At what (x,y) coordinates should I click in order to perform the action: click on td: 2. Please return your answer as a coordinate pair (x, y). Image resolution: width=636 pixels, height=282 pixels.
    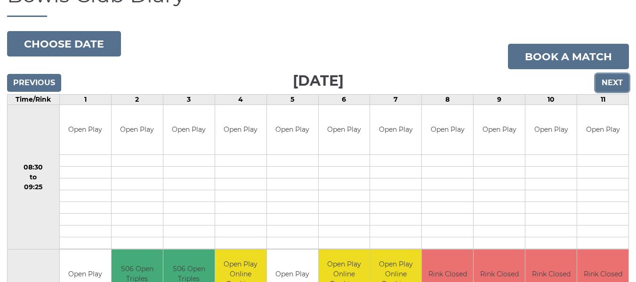
    Looking at the image, I should click on (137, 100).